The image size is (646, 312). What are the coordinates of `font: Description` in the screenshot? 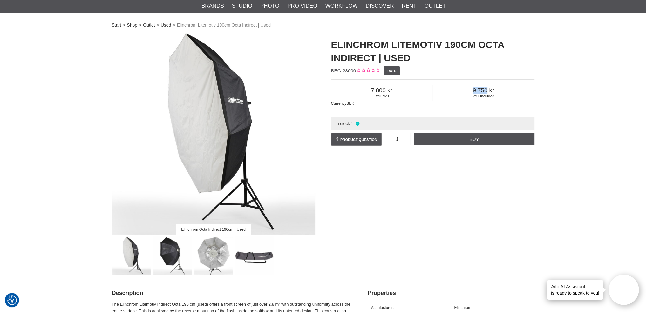 It's located at (127, 293).